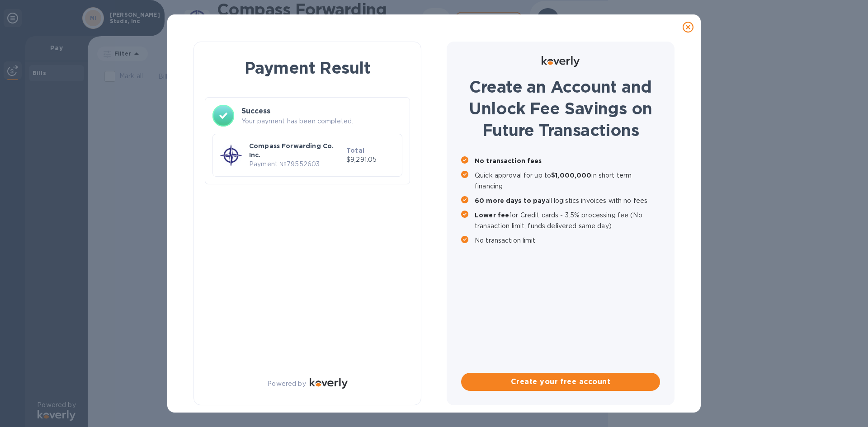 This screenshot has width=868, height=427. What do you see at coordinates (355, 150) in the screenshot?
I see `b: Total` at bounding box center [355, 150].